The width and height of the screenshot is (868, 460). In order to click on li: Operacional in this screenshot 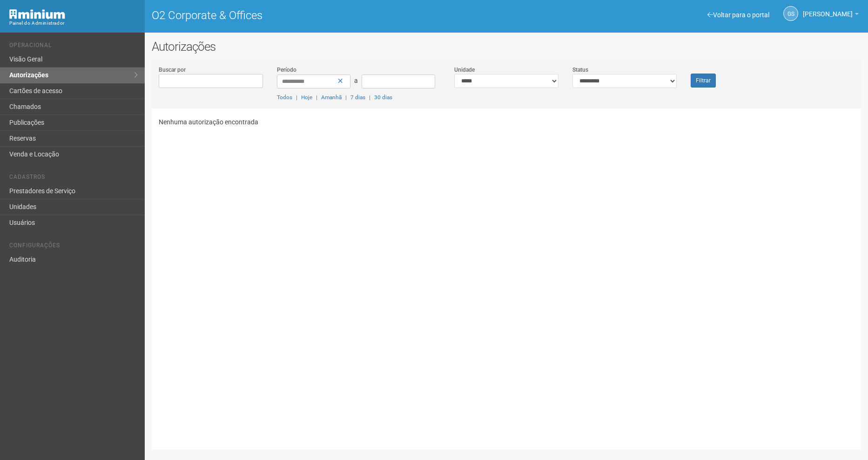, I will do `click(74, 47)`.